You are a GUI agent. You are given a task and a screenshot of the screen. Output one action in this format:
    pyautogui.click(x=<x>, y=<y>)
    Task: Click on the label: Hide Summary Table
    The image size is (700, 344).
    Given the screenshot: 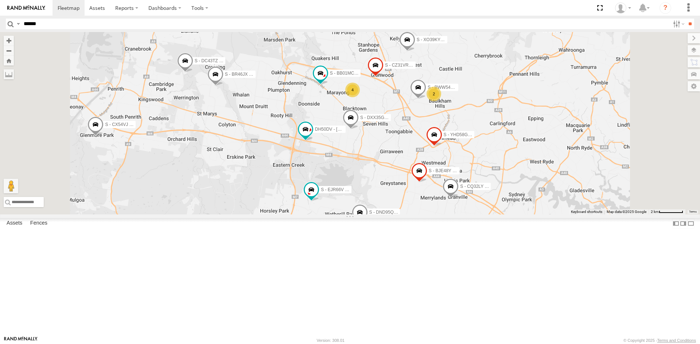 What is the action you would take?
    pyautogui.click(x=691, y=223)
    